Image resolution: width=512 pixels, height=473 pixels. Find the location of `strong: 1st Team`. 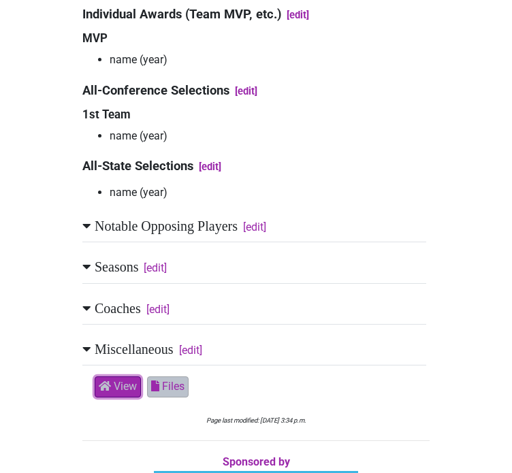

strong: 1st Team is located at coordinates (106, 114).